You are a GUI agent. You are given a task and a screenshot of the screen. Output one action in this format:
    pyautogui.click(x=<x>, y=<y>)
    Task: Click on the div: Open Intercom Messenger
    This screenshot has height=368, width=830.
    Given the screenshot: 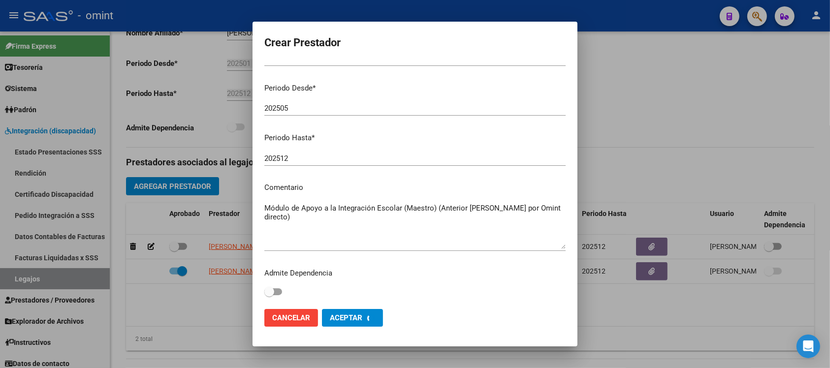 What is the action you would take?
    pyautogui.click(x=808, y=347)
    